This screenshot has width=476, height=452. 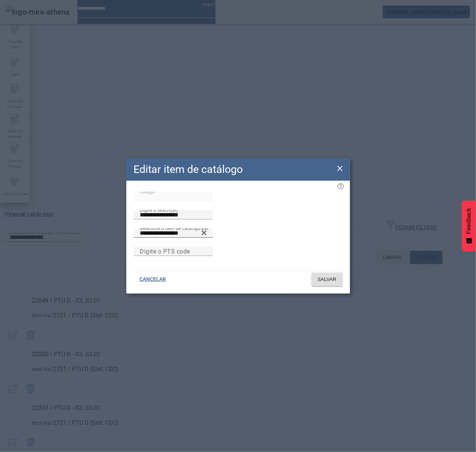 What do you see at coordinates (174, 228) in the screenshot?
I see `mat-label: Selecione o item de catálogo pai` at bounding box center [174, 228].